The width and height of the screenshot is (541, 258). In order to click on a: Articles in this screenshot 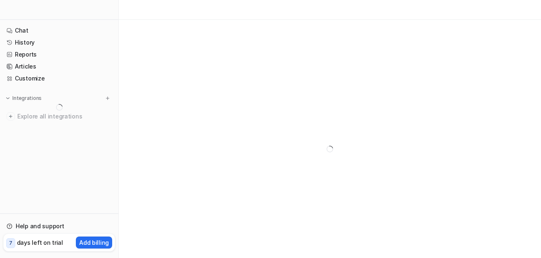, I will do `click(59, 66)`.